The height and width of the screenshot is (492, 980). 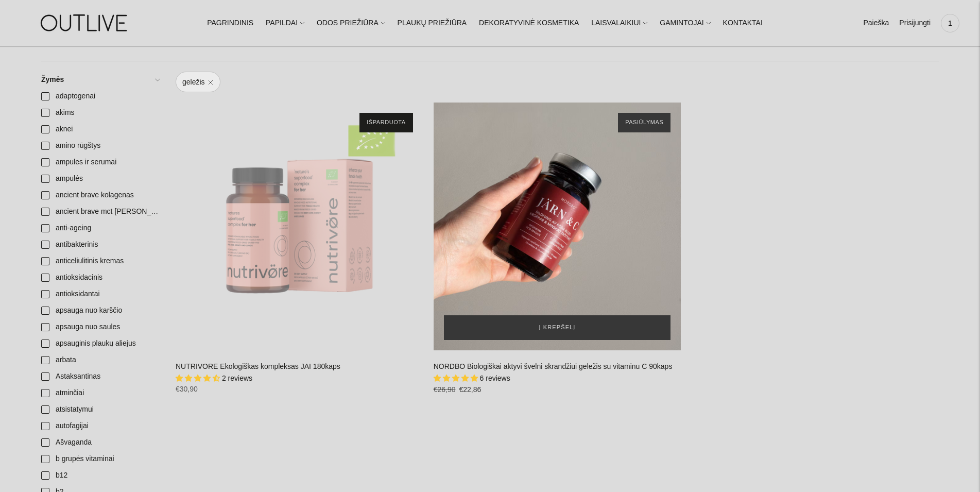 What do you see at coordinates (100, 79) in the screenshot?
I see `a: Žymės` at bounding box center [100, 79].